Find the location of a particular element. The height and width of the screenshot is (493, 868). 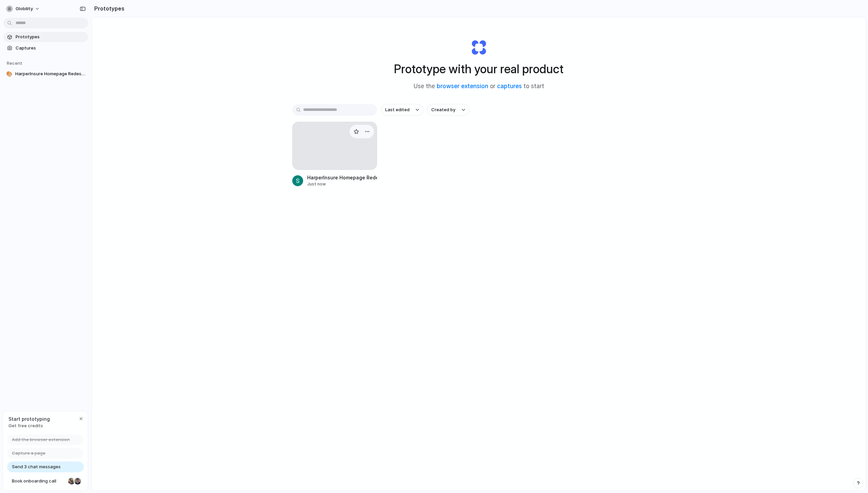

span: Last edited is located at coordinates (398, 110).